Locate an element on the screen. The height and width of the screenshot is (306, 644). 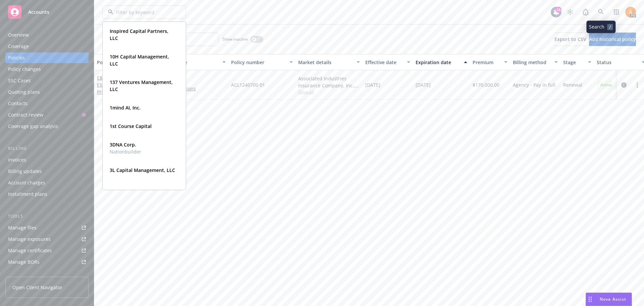
strong: 3L Capital Management, LLC is located at coordinates (142, 170).